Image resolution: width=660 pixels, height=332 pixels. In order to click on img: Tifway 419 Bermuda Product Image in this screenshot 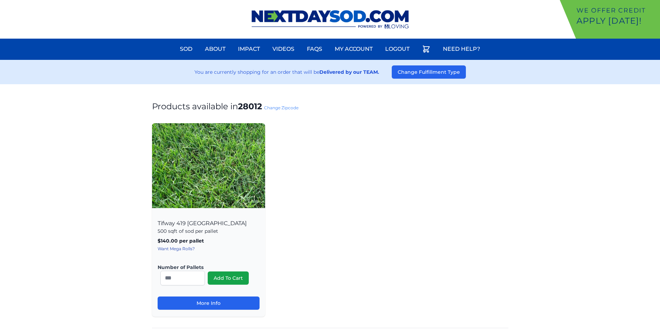, I will do `click(208, 166)`.